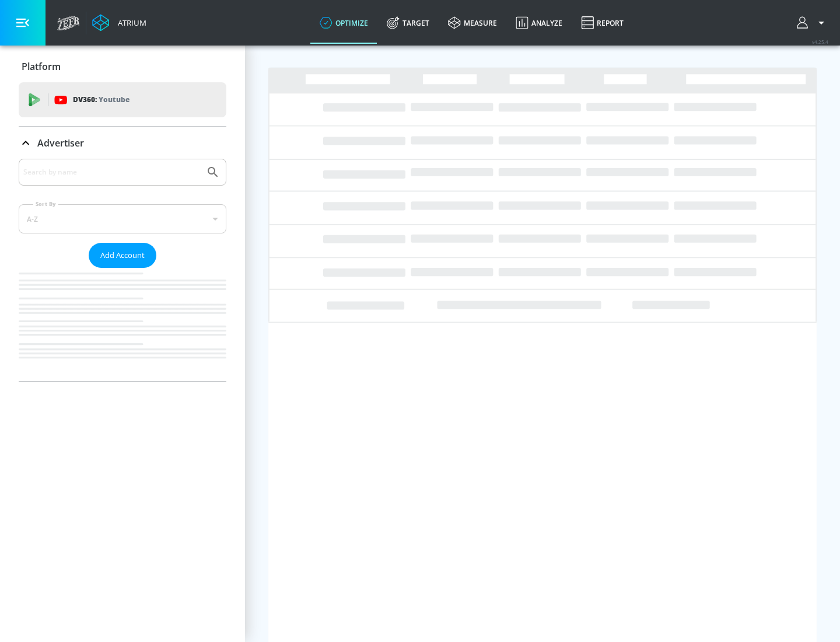 The image size is (840, 642). What do you see at coordinates (343, 22) in the screenshot?
I see `a: optimize` at bounding box center [343, 22].